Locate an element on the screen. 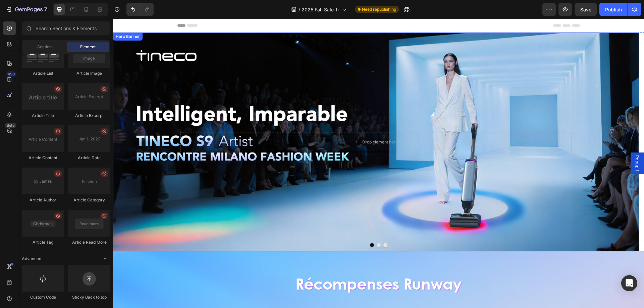 The height and width of the screenshot is (308, 644). div: Sticky Back to top is located at coordinates (89, 297).